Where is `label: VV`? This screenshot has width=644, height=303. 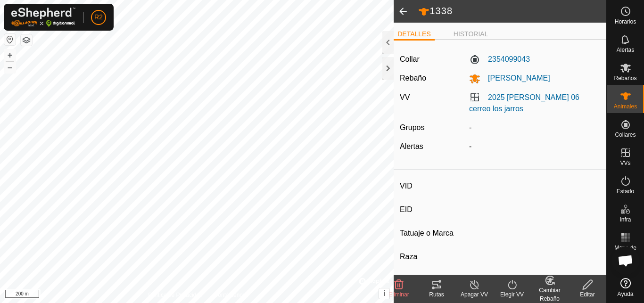
label: VV is located at coordinates (405, 97).